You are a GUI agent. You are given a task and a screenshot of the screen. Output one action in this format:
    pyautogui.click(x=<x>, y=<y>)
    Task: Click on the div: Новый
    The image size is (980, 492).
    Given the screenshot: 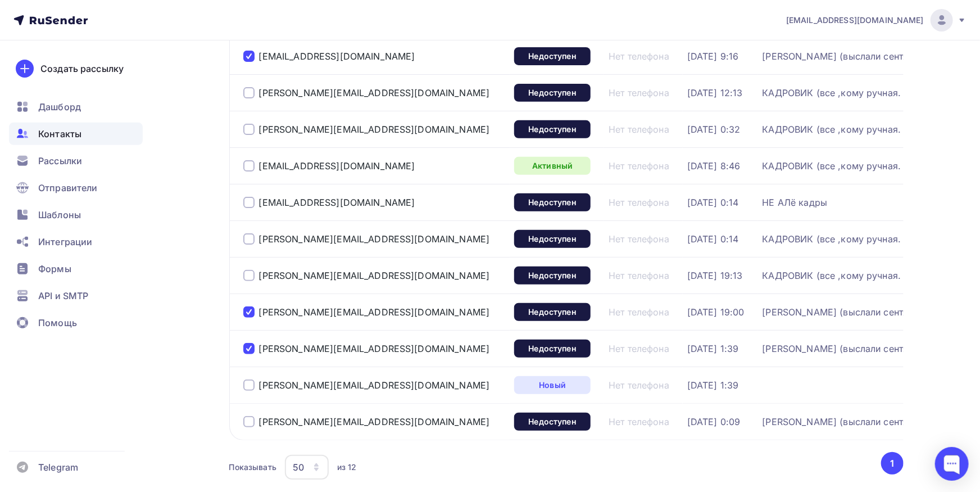 What is the action you would take?
    pyautogui.click(x=552, y=385)
    